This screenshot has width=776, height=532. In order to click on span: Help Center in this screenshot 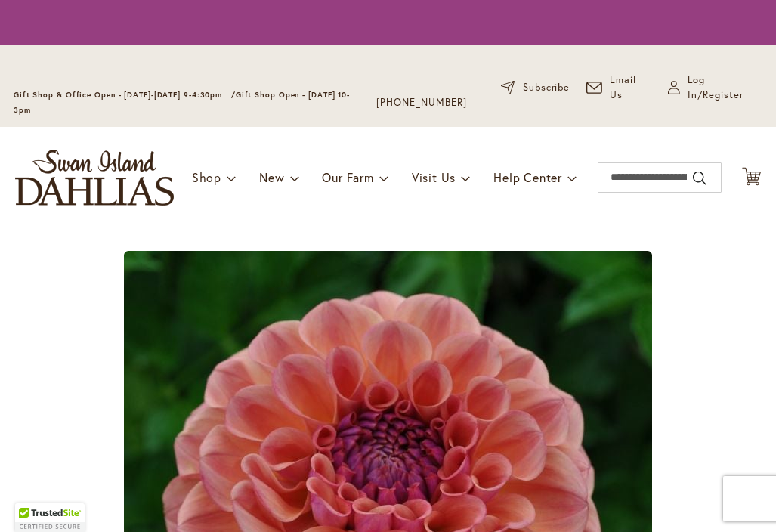, I will do `click(528, 177)`.